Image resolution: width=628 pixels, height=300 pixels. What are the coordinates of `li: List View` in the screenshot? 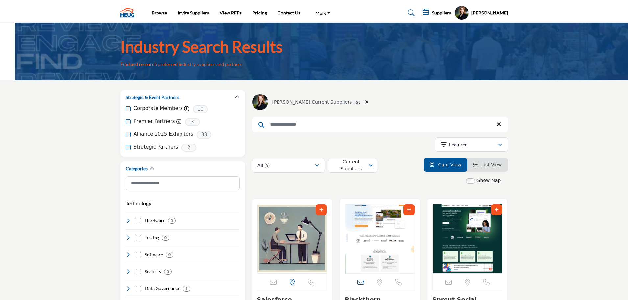 It's located at (488, 164).